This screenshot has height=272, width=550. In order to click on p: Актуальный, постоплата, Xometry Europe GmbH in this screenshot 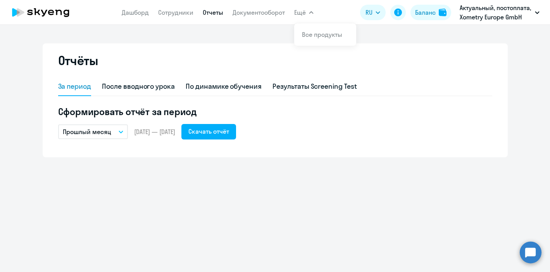, I will do `click(496, 12)`.